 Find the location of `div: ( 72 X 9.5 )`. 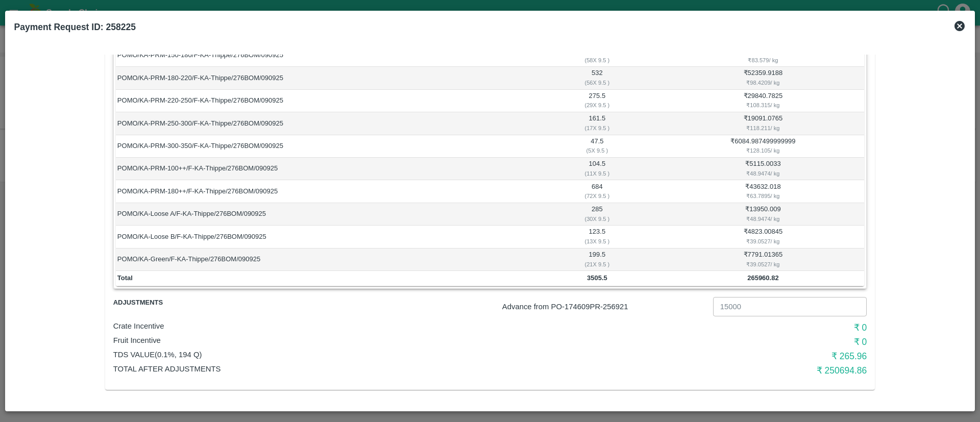

div: ( 72 X 9.5 ) is located at coordinates (596, 196).